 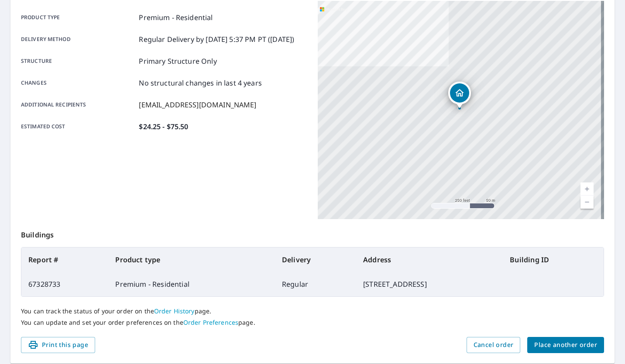 I want to click on span: Place another order, so click(x=565, y=345).